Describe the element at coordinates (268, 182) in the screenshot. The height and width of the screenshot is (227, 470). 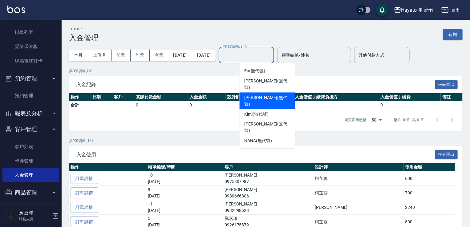
I see `p: 0975307987` at that location.